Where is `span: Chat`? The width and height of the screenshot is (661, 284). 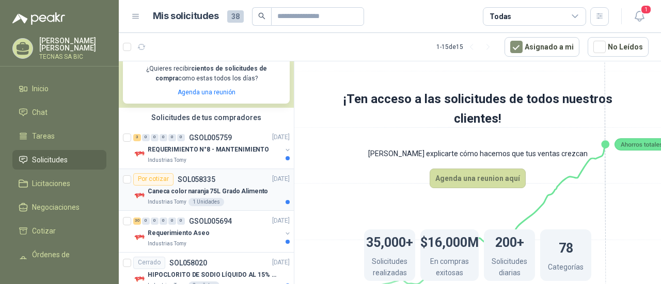
span: Chat is located at coordinates (40, 113).